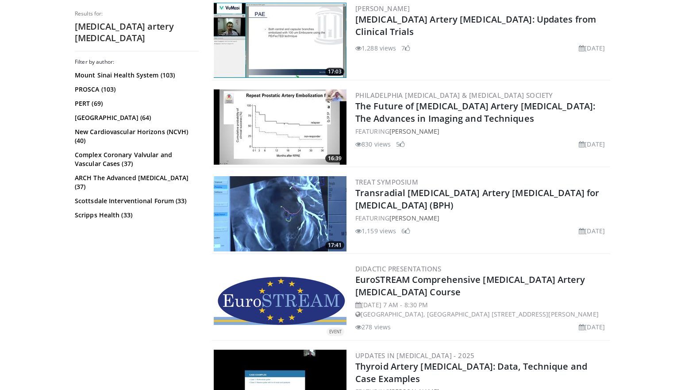 This screenshot has height=390, width=685. Describe the element at coordinates (335, 245) in the screenshot. I see `span: 17:41` at that location.